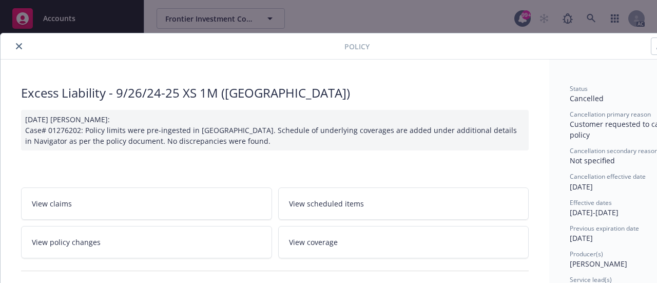  Describe the element at coordinates (19, 46) in the screenshot. I see `button: close` at that location.